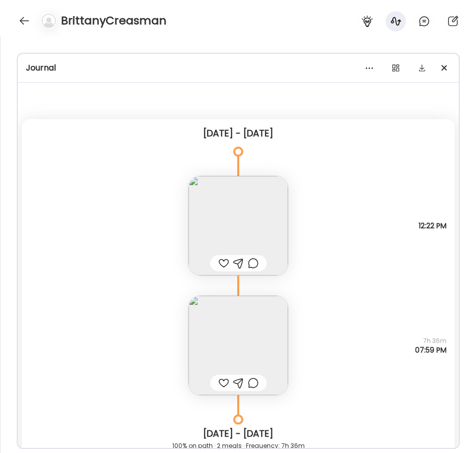 This screenshot has width=476, height=453. Describe the element at coordinates (49, 21) in the screenshot. I see `img: bg-avatar-default.svg` at that location.